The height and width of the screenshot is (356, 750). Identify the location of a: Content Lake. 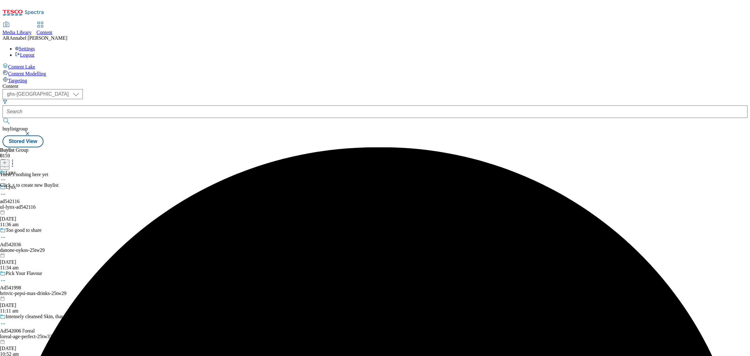
(375, 66).